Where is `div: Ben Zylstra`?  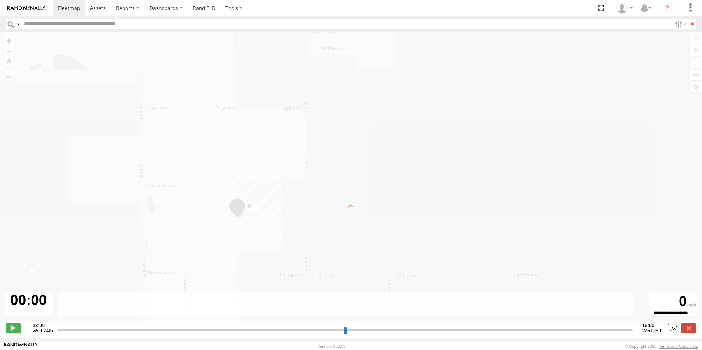 div: Ben Zylstra is located at coordinates (624, 8).